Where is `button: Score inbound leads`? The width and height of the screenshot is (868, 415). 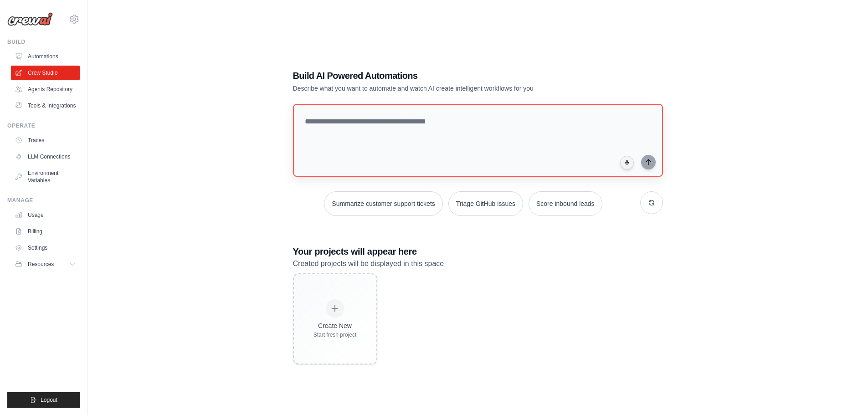 button: Score inbound leads is located at coordinates (566, 204).